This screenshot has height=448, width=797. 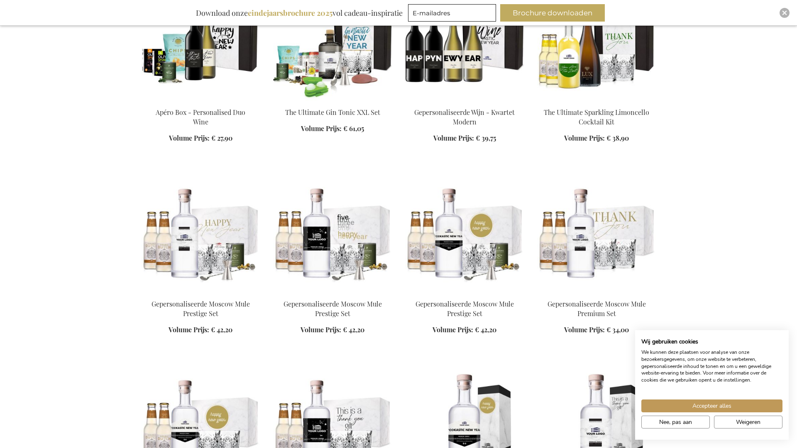 What do you see at coordinates (485, 138) in the screenshot?
I see `span: € 39,75` at bounding box center [485, 138].